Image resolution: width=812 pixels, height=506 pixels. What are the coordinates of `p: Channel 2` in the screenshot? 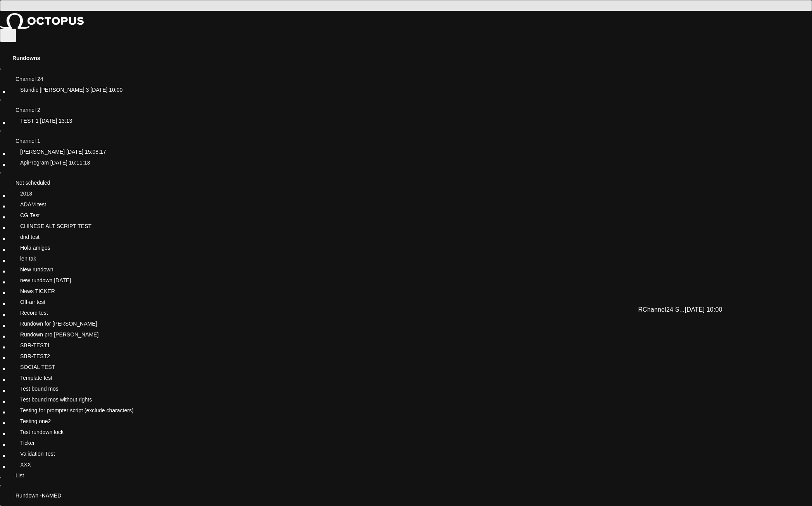 It's located at (79, 110).